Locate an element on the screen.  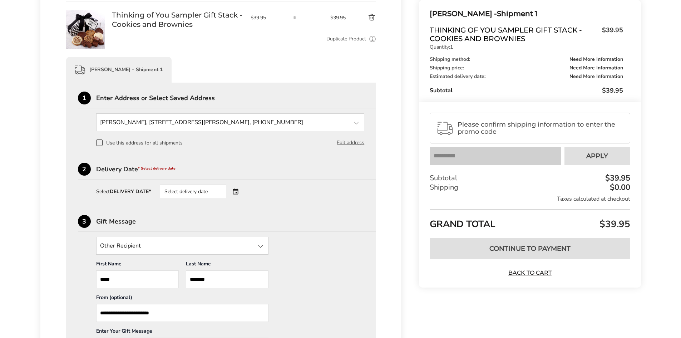
p: Quantity: is located at coordinates (526, 47).